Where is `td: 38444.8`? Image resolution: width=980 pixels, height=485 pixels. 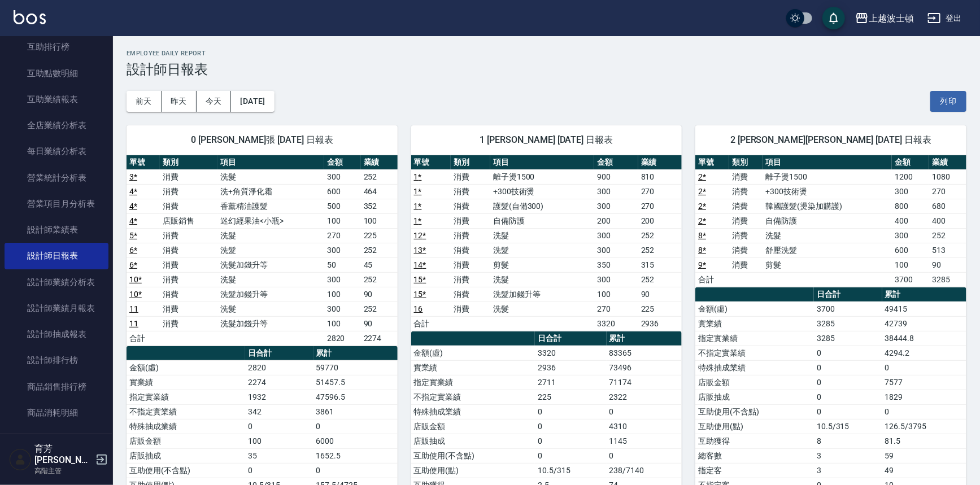
td: 38444.8 is located at coordinates (924, 338).